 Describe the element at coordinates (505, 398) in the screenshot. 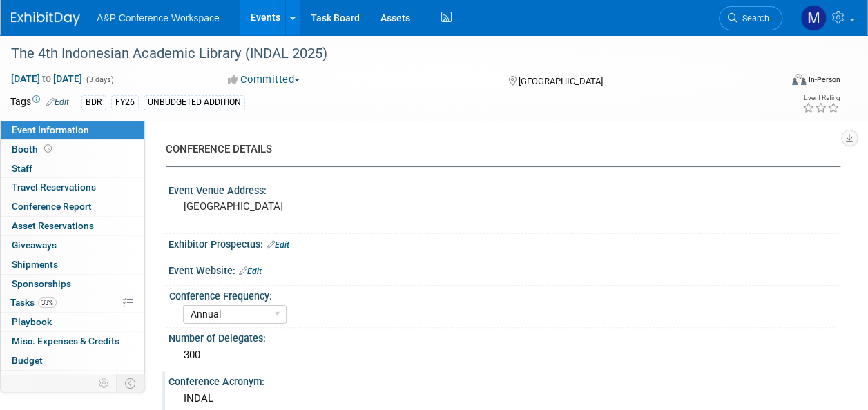

I see `div: INDAL` at that location.